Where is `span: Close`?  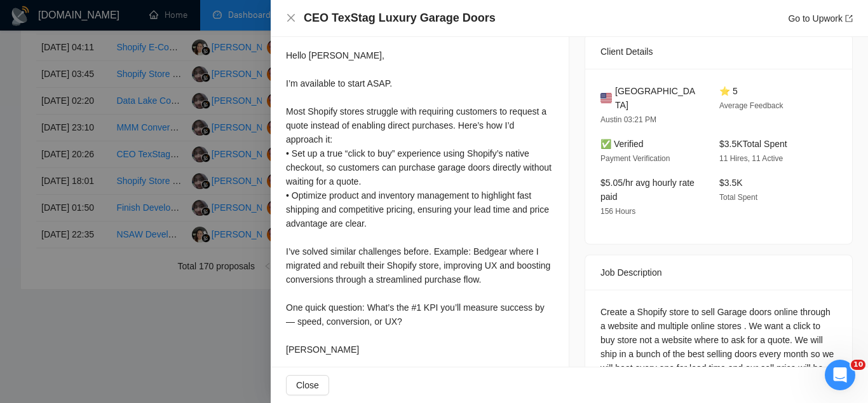
span: Close is located at coordinates (307, 385).